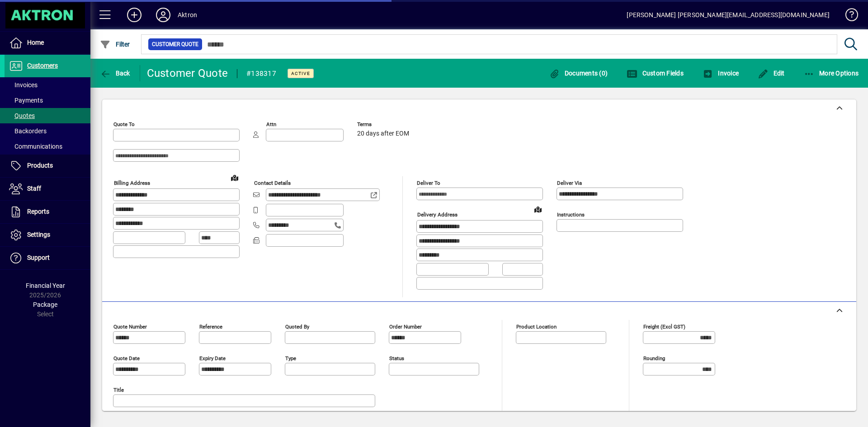  Describe the element at coordinates (771, 73) in the screenshot. I see `span: Edit` at that location.